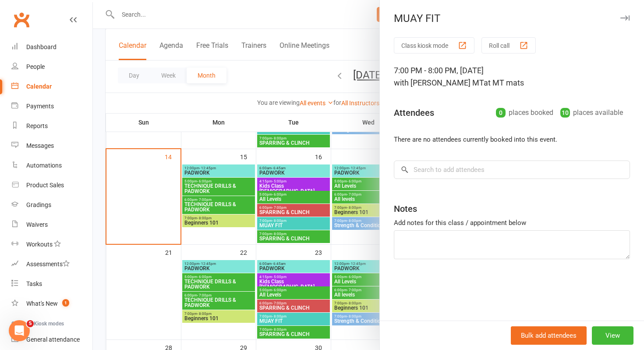 Image resolution: width=644 pixels, height=350 pixels. Describe the element at coordinates (612, 336) in the screenshot. I see `button: View` at that location.